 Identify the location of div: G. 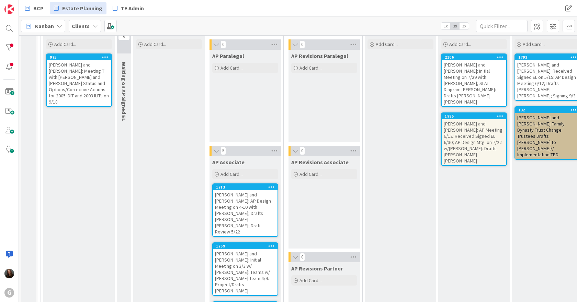
(9, 293).